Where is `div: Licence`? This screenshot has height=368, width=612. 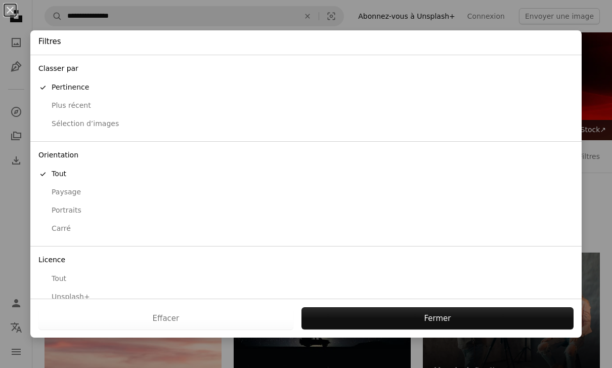 div: Licence is located at coordinates (306, 260).